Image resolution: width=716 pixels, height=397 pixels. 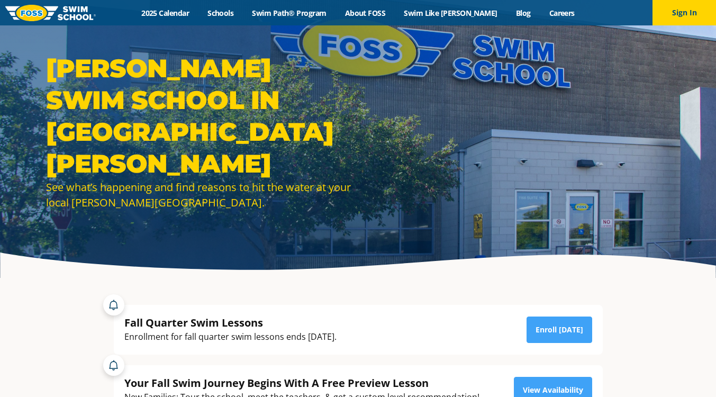 What do you see at coordinates (561, 13) in the screenshot?
I see `a: Careers` at bounding box center [561, 13].